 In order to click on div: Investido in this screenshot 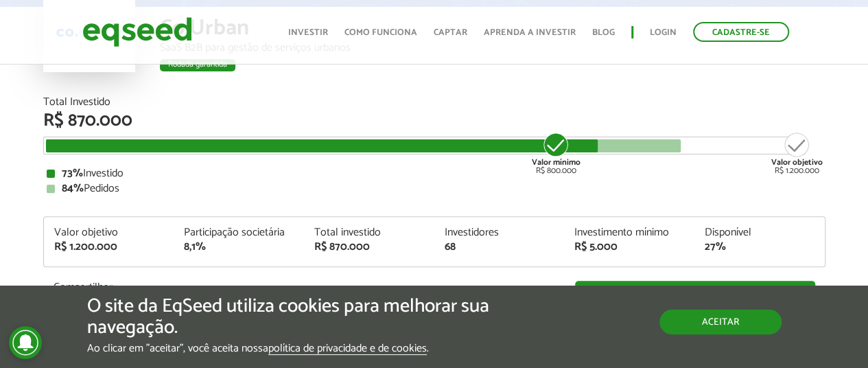, I will do `click(434, 174)`.